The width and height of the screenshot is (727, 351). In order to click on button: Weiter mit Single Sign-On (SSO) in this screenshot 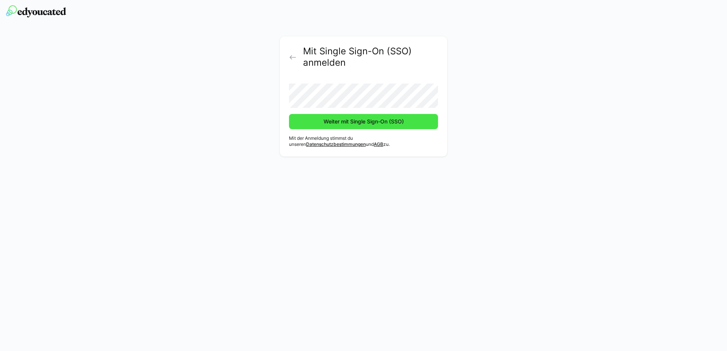, I will do `click(364, 122)`.